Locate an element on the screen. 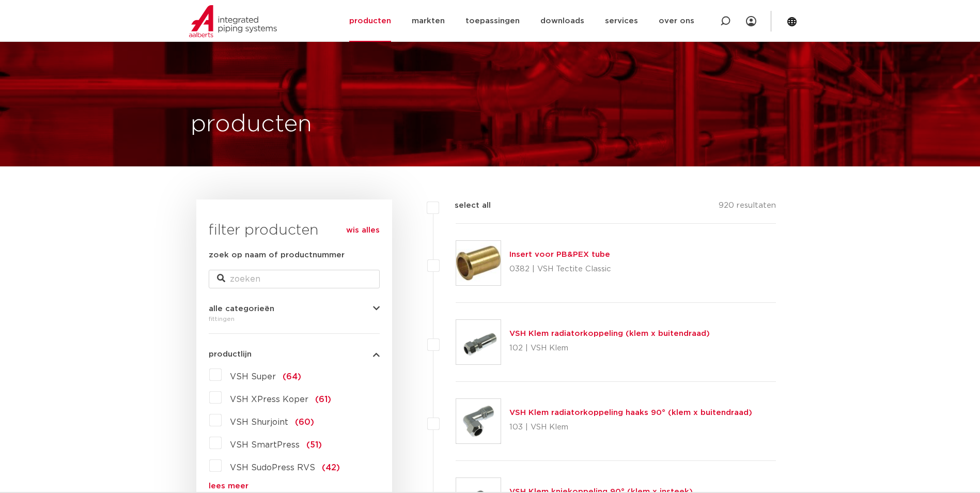  span: VSH Shurjoint is located at coordinates (259, 422).